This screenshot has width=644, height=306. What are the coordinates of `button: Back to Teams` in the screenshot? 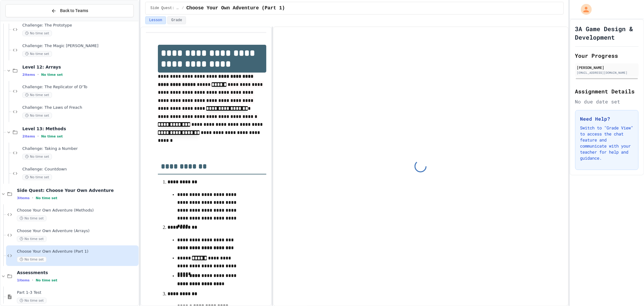 It's located at (69, 11).